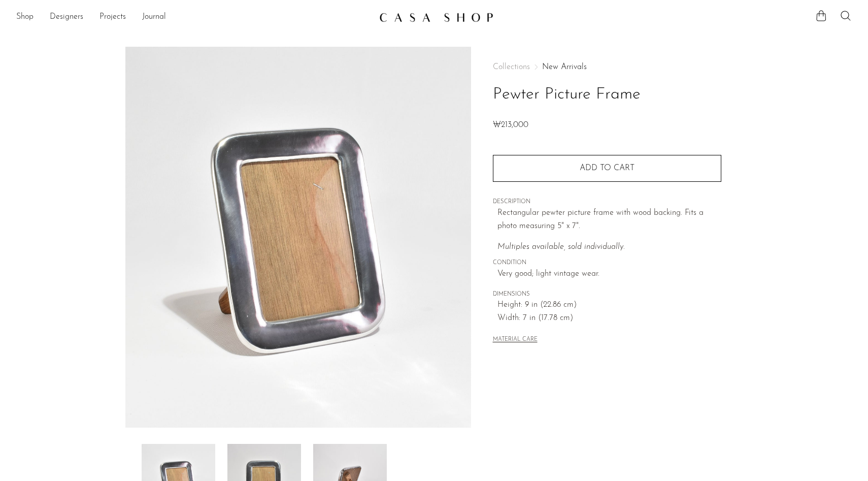 The height and width of the screenshot is (481, 868). I want to click on span: DESCRIPTION, so click(607, 202).